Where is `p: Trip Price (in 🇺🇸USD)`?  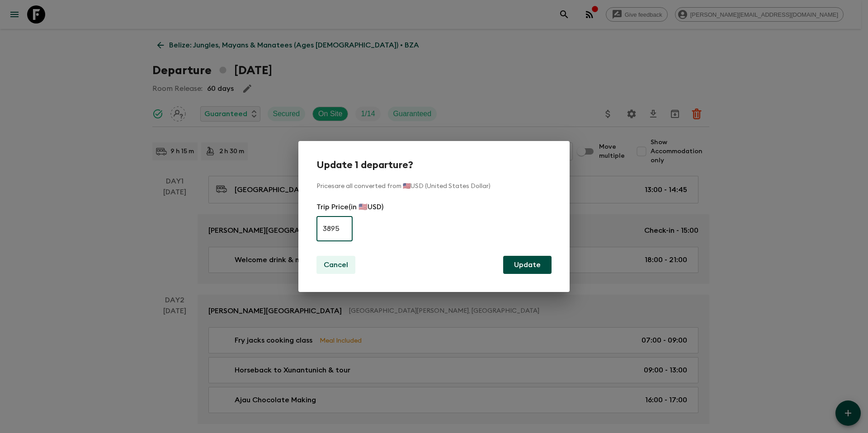
p: Trip Price (in 🇺🇸USD) is located at coordinates (434, 207).